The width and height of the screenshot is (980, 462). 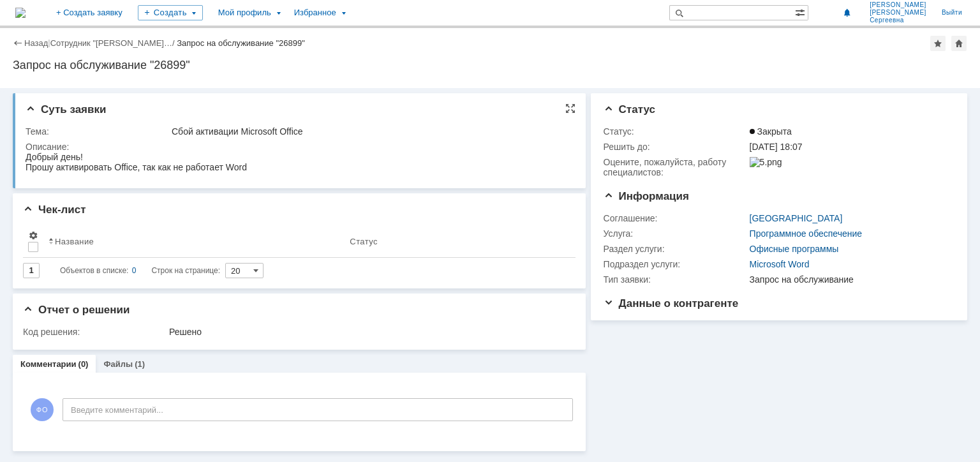 What do you see at coordinates (42, 410) in the screenshot?
I see `span: ФО` at bounding box center [42, 410].